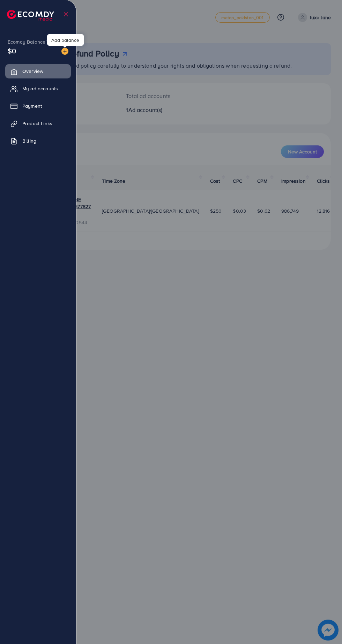  I want to click on a: Overview, so click(38, 71).